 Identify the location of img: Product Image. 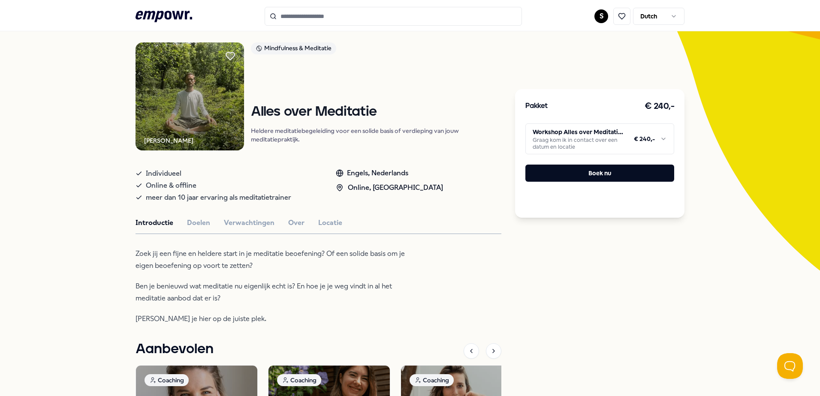
(190, 96).